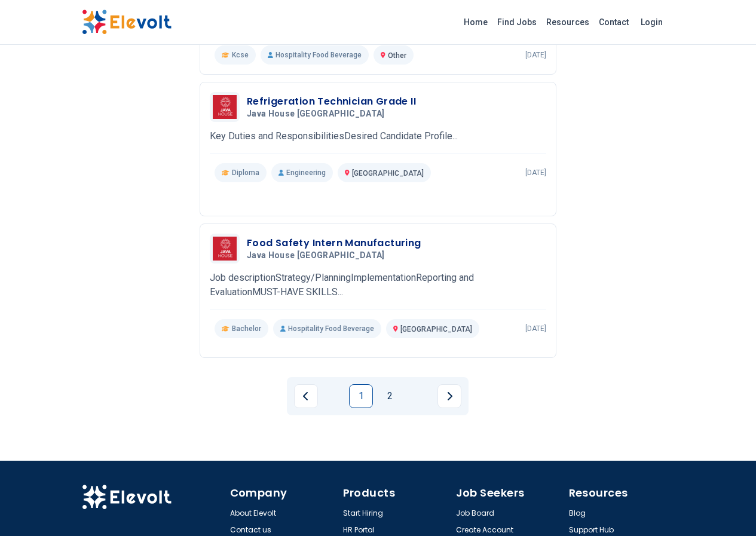 The width and height of the screenshot is (756, 536). Describe the element at coordinates (363, 513) in the screenshot. I see `a: Start Hiring` at that location.